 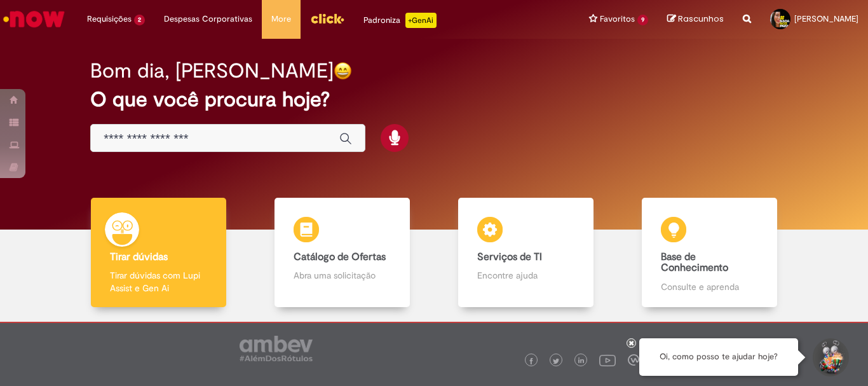 I want to click on img: logo_footer_facebook.png, so click(x=531, y=361).